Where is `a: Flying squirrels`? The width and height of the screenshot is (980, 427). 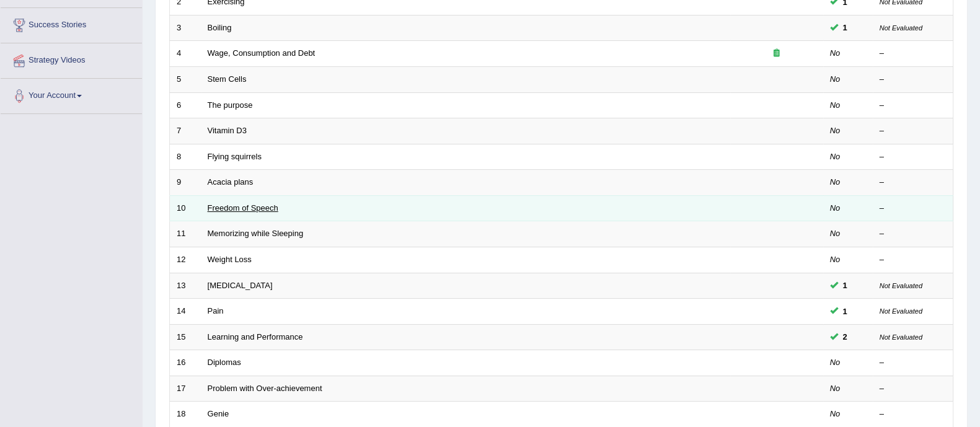 a: Flying squirrels is located at coordinates (234, 157).